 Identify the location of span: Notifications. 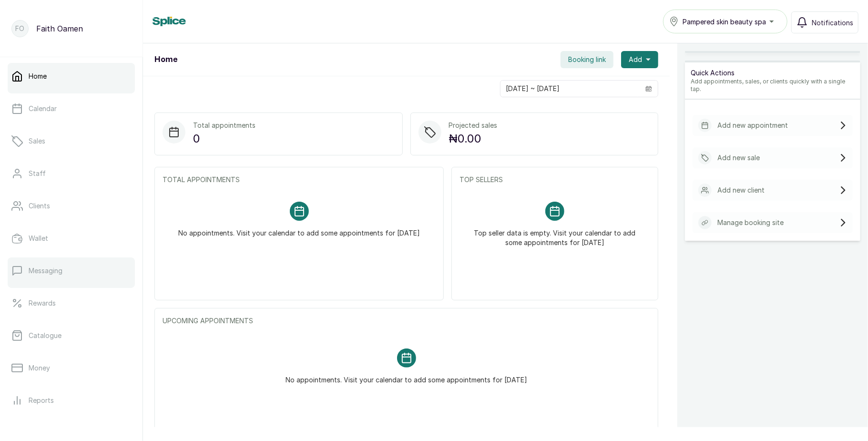
(832, 22).